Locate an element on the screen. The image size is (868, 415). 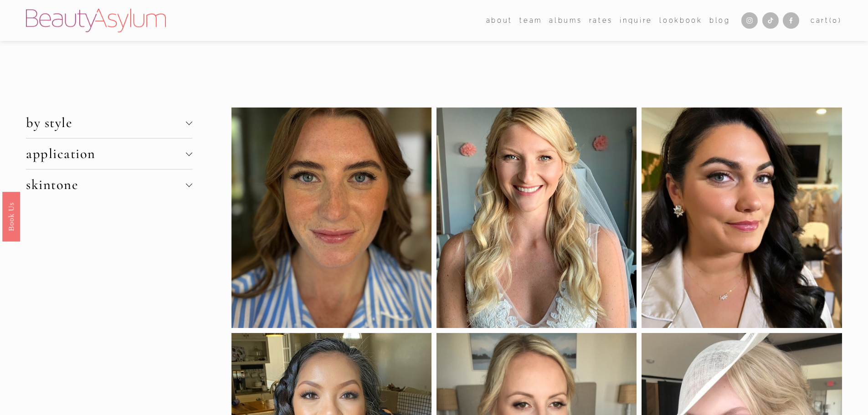
a: 0 items in cart is located at coordinates (825, 20).